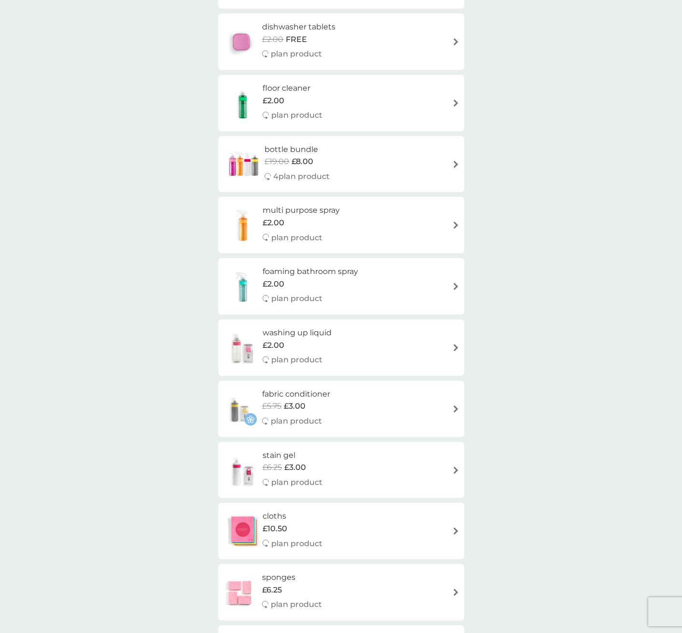 This screenshot has width=682, height=633. I want to click on h6: sponges, so click(292, 578).